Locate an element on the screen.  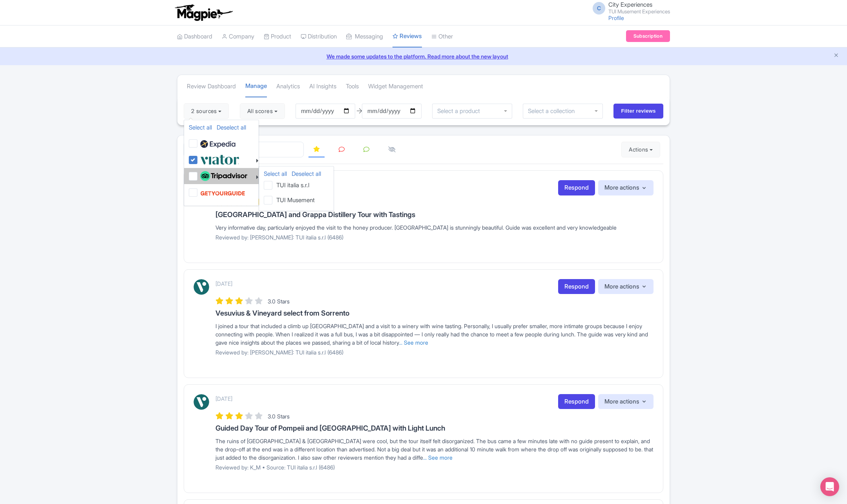
img: logo-ab69f6fb50320c5b225c76a69d11143b.png is located at coordinates (203, 12).